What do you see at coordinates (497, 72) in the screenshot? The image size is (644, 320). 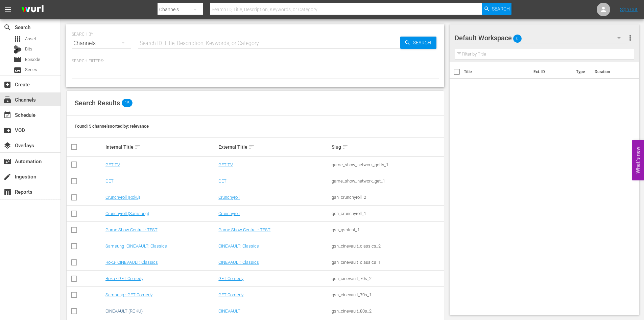 I see `th: Title` at bounding box center [497, 72].